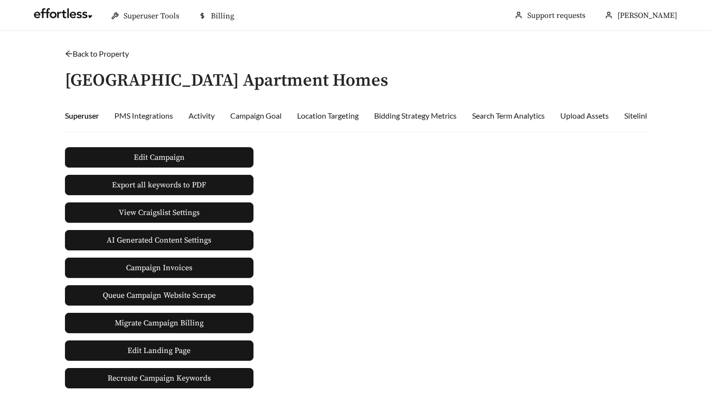  I want to click on span: Migrate Campaign Billing, so click(159, 323).